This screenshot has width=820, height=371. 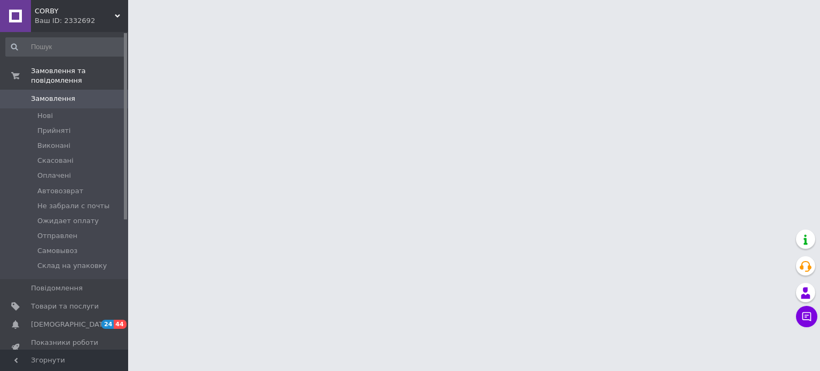 What do you see at coordinates (60, 191) in the screenshot?
I see `span: Автовозврат` at bounding box center [60, 191].